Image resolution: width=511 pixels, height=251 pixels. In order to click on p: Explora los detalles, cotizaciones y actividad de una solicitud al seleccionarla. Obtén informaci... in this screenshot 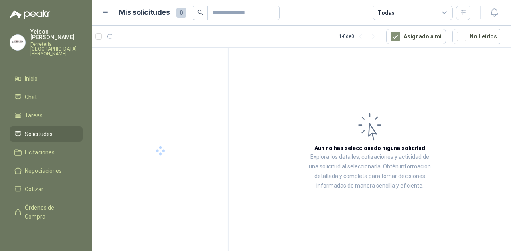, I will do `click(369, 172)`.